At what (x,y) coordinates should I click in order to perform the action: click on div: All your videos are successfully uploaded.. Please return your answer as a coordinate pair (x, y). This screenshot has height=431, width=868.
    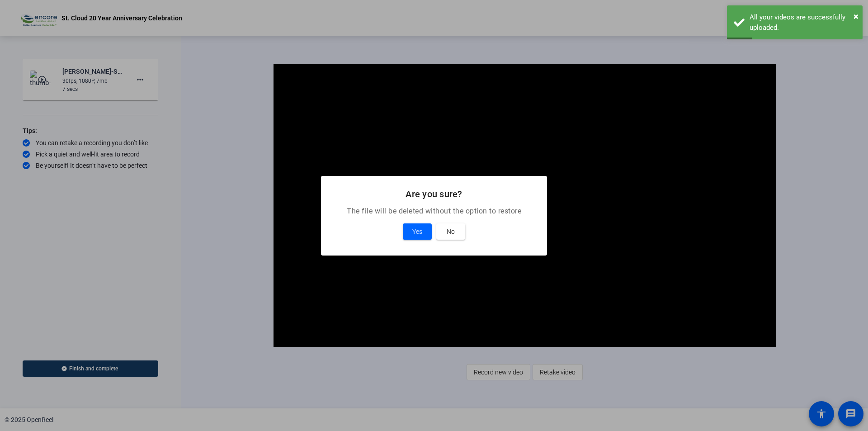
    Looking at the image, I should click on (802, 22).